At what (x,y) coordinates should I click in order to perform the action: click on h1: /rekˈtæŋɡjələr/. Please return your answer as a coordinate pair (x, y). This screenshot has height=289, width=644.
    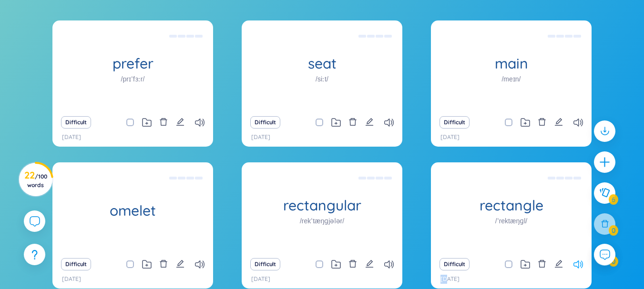
    Looking at the image, I should click on (322, 221).